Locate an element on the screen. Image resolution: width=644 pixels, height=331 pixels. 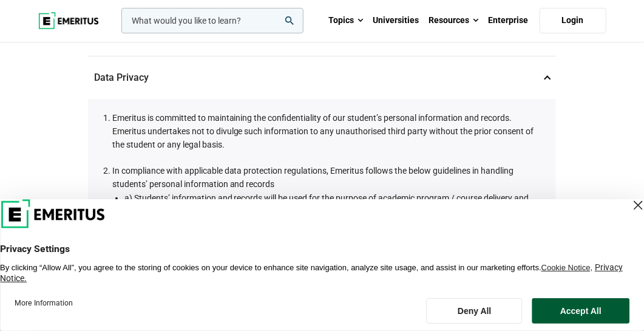
li: In compliance with applicable data protection regulations, Emeritus follows the below guidelines ... is located at coordinates (329, 213).